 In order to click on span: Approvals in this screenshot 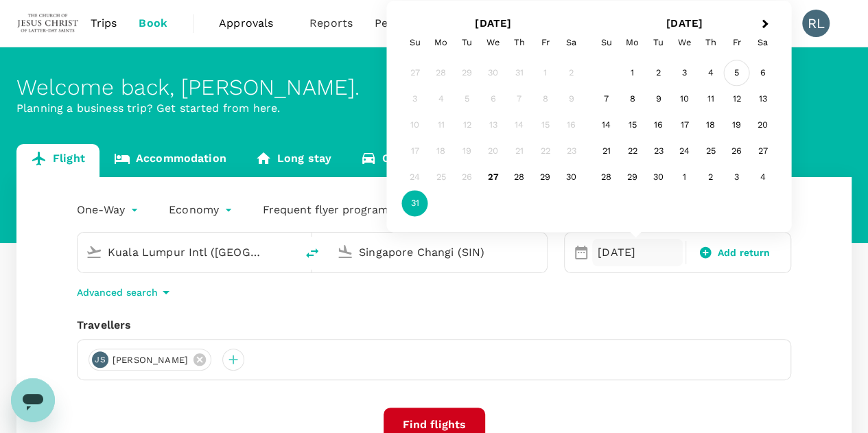, I will do `click(253, 23)`.